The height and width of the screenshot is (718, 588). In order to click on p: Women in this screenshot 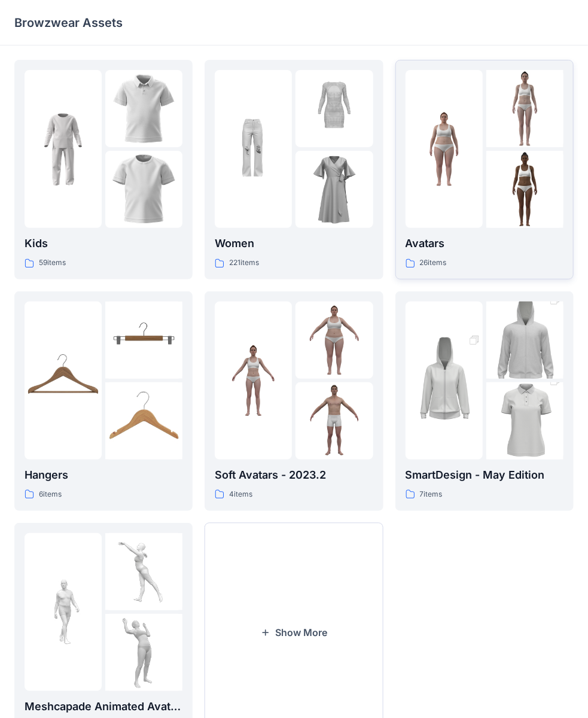, I will do `click(294, 244)`.